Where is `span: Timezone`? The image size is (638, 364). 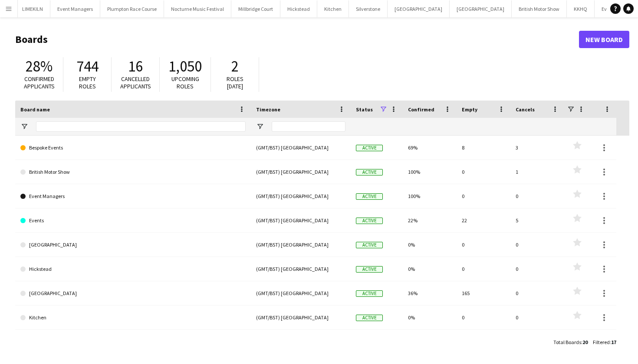 span: Timezone is located at coordinates (268, 109).